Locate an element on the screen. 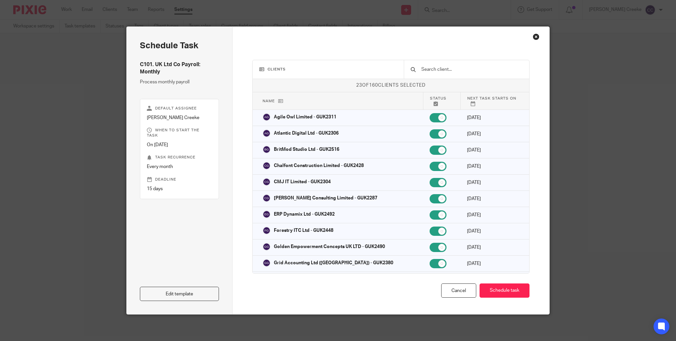  p: CMJ IT Limited - GUK2304 is located at coordinates (302, 182).